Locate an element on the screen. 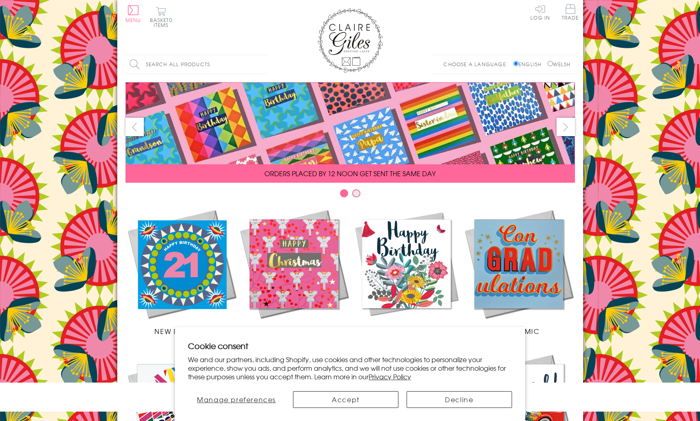 This screenshot has height=421, width=700. img: Claire Giles Greetings Cards is located at coordinates (350, 40).